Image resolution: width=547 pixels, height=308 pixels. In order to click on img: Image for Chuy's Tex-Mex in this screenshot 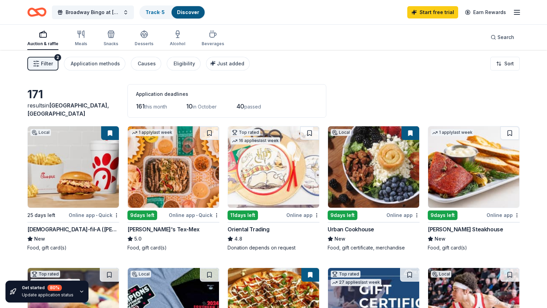, I will do `click(173, 167)`.